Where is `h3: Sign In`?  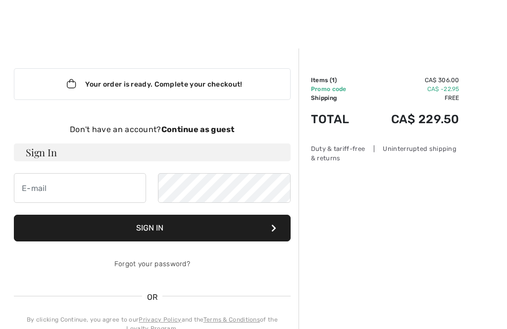
h3: Sign In is located at coordinates (152, 153).